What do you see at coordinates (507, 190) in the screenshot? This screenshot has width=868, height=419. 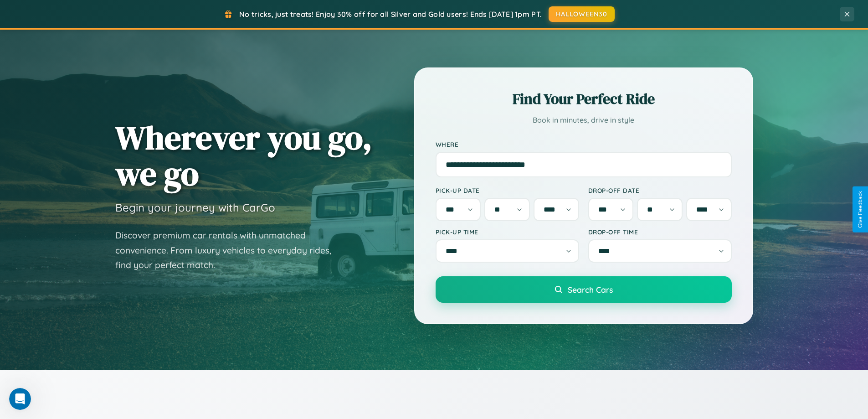 I see `label: Pick-up Date` at bounding box center [507, 190].